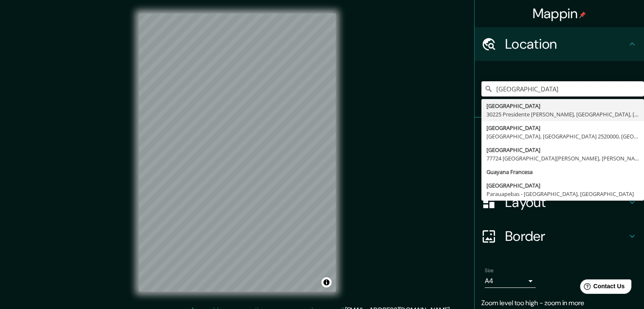  What do you see at coordinates (326, 282) in the screenshot?
I see `button: Toggle attribution` at bounding box center [326, 282].